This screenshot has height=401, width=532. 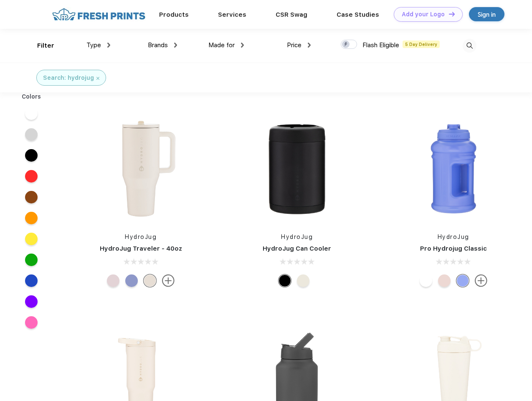 What do you see at coordinates (158, 45) in the screenshot?
I see `span: Brands` at bounding box center [158, 45].